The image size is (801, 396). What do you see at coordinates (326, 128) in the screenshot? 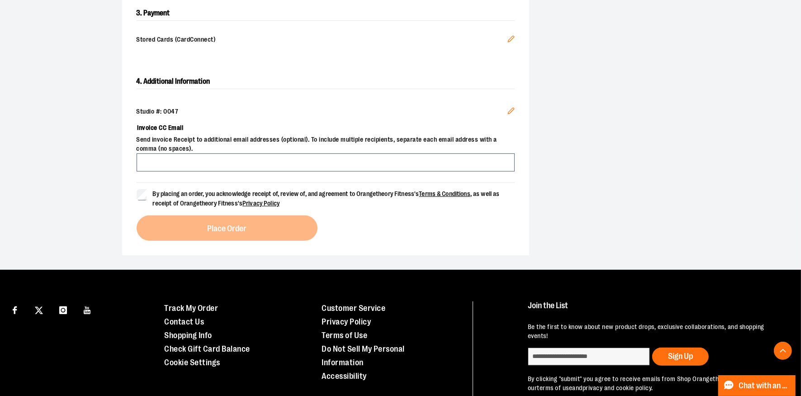
I see `label: Invoice CC Email` at bounding box center [326, 128].